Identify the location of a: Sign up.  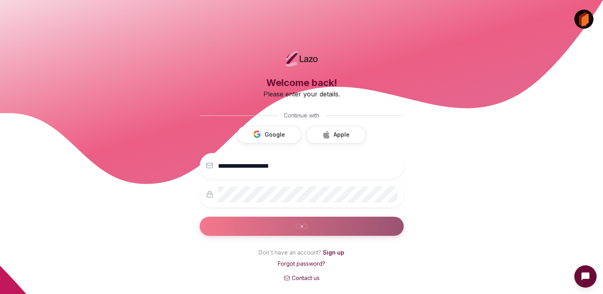
(333, 252).